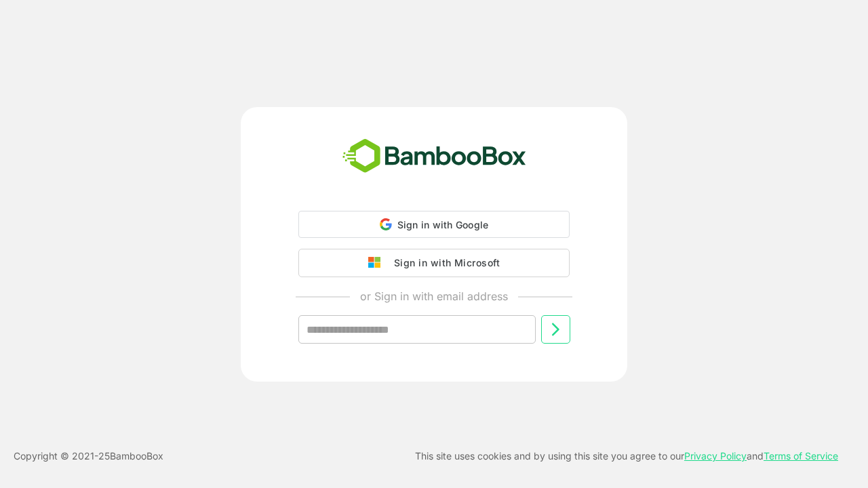 The height and width of the screenshot is (488, 868). What do you see at coordinates (443, 224) in the screenshot?
I see `span: Sign in with Google` at bounding box center [443, 224].